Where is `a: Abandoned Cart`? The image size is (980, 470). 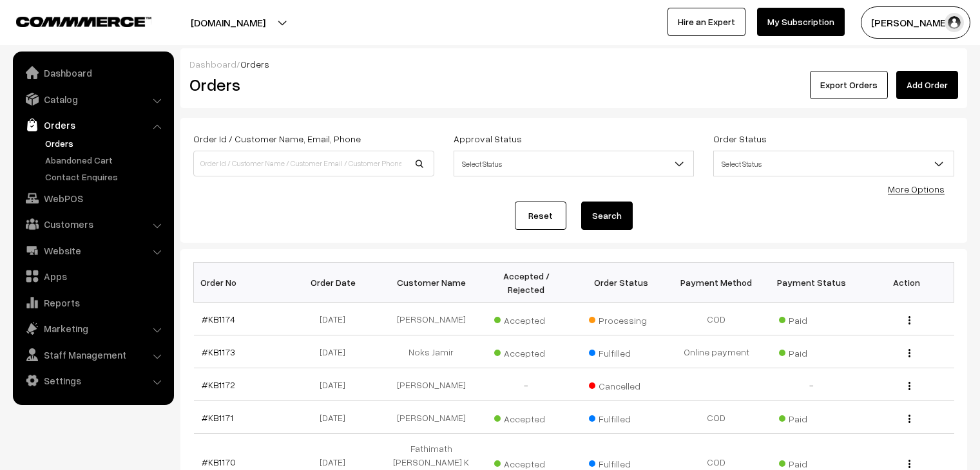
a: Abandoned Cart is located at coordinates (106, 160).